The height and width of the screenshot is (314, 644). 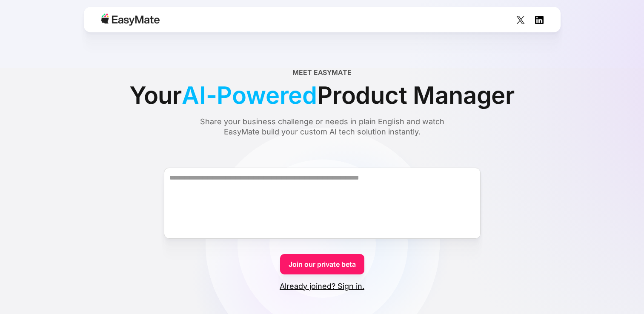 What do you see at coordinates (322, 286) in the screenshot?
I see `a: Already joined? Sign in.` at bounding box center [322, 286].